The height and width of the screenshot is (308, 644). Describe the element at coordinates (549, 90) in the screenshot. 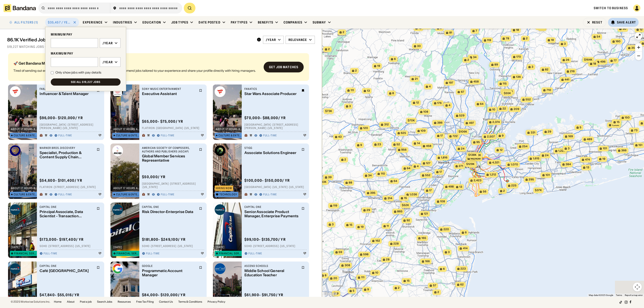

I see `span: 710` at that location.